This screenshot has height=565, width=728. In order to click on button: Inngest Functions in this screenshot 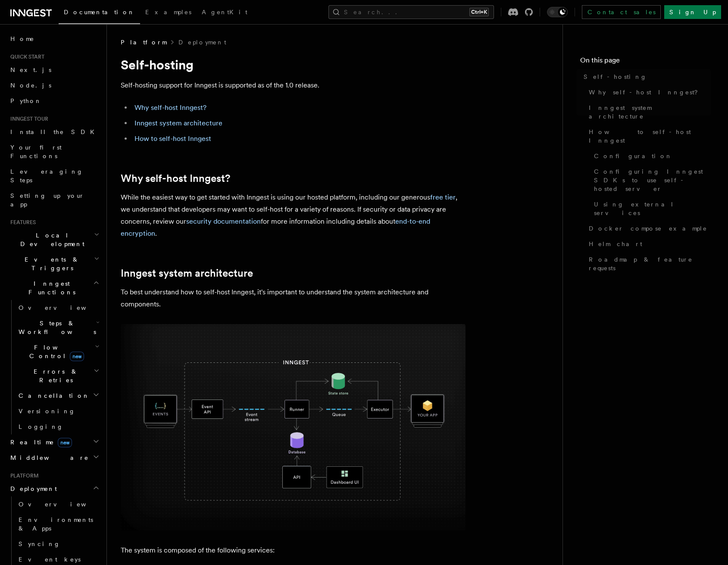, I will do `click(54, 288)`.